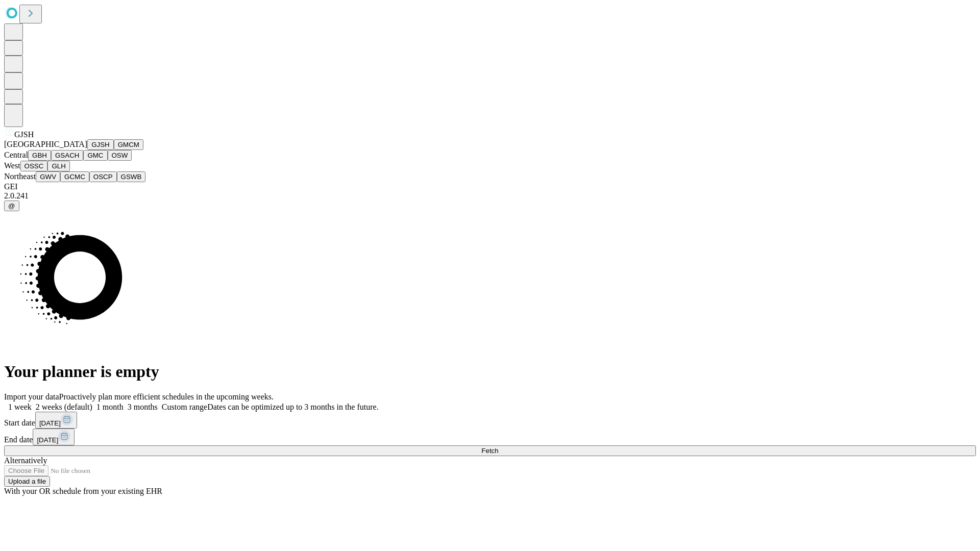 This screenshot has width=980, height=551. I want to click on button: Upload a file, so click(27, 481).